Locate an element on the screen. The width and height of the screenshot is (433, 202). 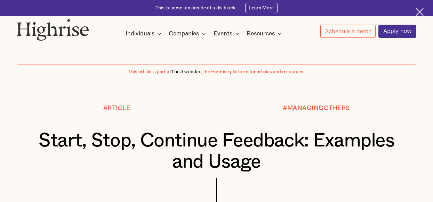
a: Learn More is located at coordinates (261, 8).